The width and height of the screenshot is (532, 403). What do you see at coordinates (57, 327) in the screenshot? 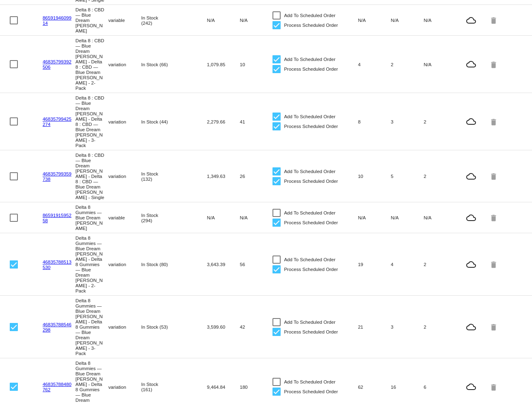
I see `a: 46835788546298` at bounding box center [57, 327].